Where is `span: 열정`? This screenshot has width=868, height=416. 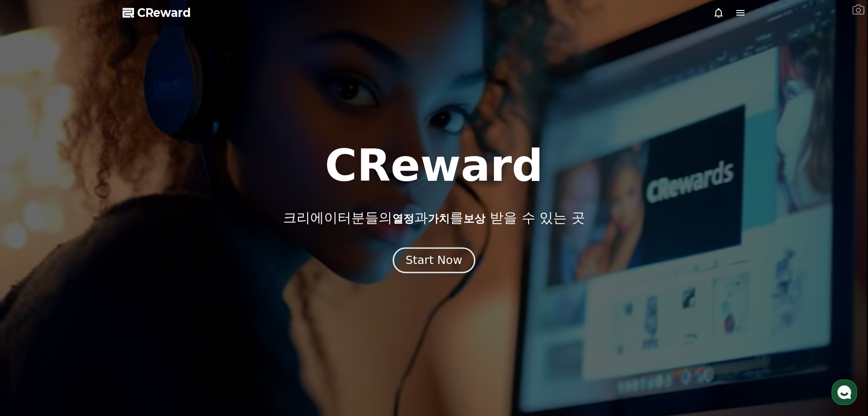 span: 열정 is located at coordinates (403, 218).